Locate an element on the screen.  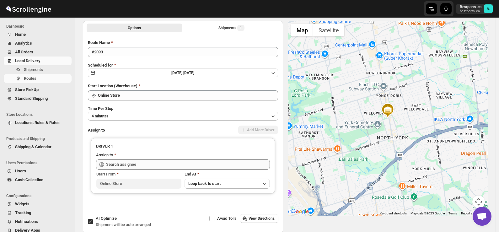
button: Locations, Rules & Rates is located at coordinates (38, 123).